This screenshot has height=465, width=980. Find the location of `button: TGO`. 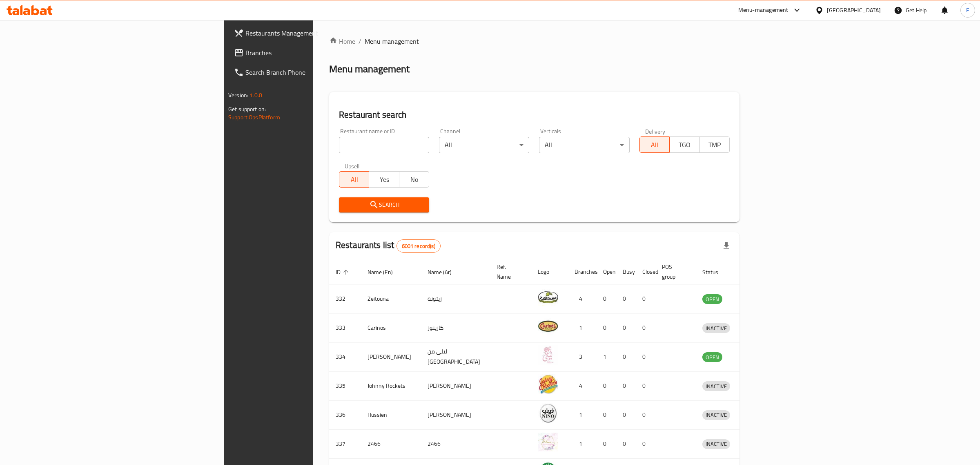

button: TGO is located at coordinates (685, 145).